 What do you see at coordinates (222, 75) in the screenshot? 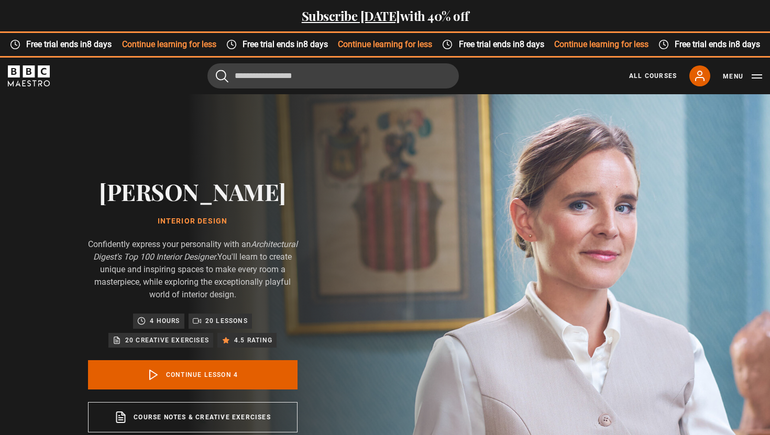
I see `button: Submit the search query` at bounding box center [222, 75].